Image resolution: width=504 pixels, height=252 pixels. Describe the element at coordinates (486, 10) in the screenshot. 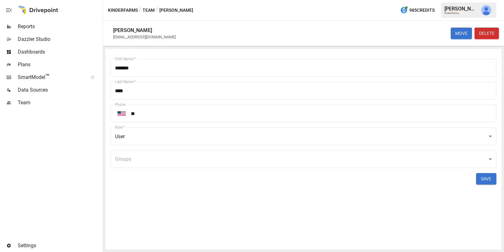

I see `img: Julie Wilton` at that location.